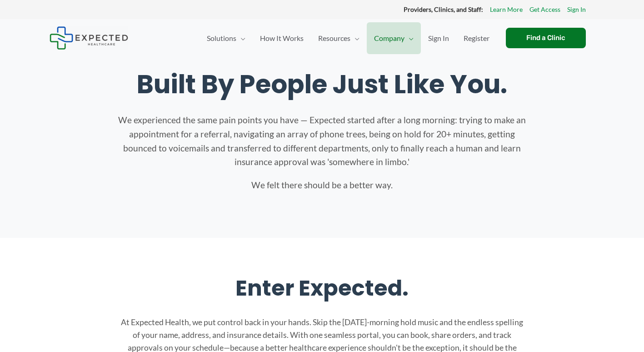 This screenshot has width=644, height=352. What do you see at coordinates (89, 38) in the screenshot?
I see `img: Expected Healthcare Logo - side, dark font, small` at bounding box center [89, 38].